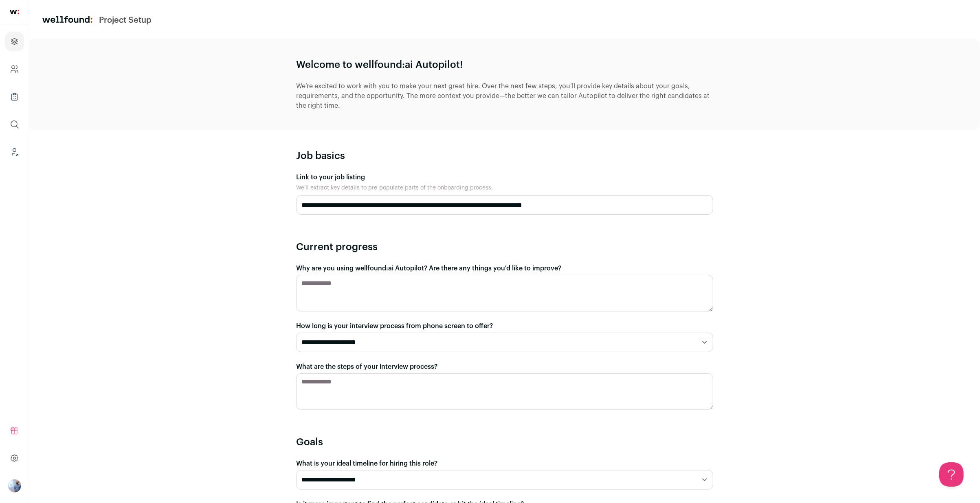  I want to click on div: We'll extract key details to pre-populate parts of the onboarding process., so click(505, 188).